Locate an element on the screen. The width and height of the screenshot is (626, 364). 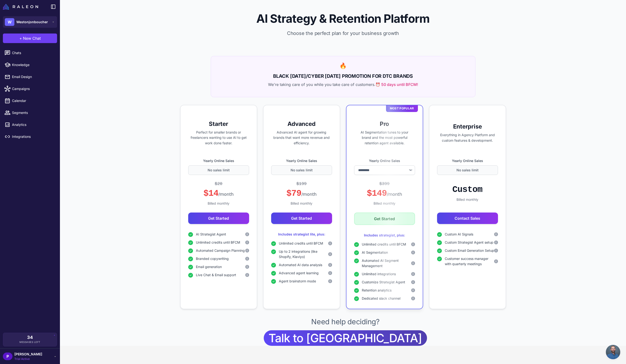
span: Automated AI Segment Management is located at coordinates (387, 263).